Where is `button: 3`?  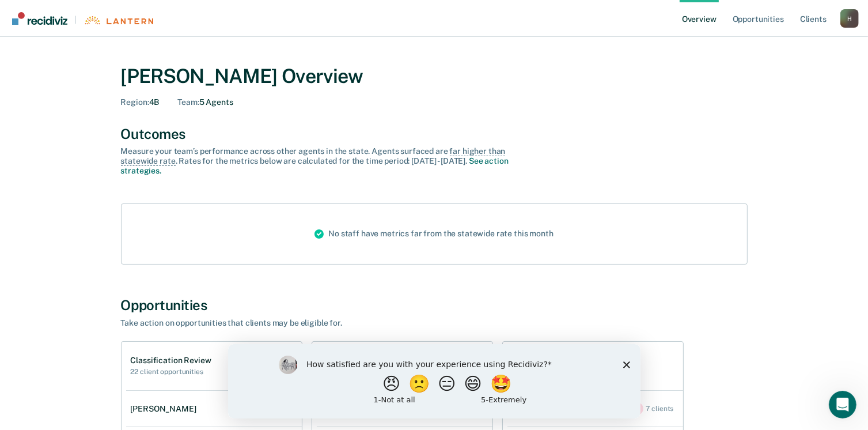
button: 3 is located at coordinates (219, 40).